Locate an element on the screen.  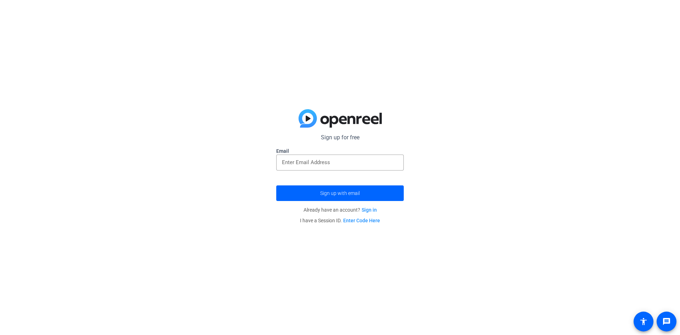
p: Sign up for free is located at coordinates (340, 137).